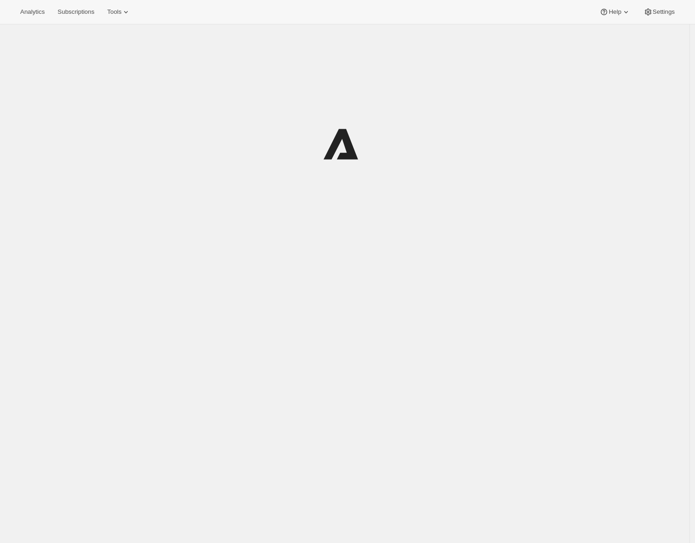 This screenshot has width=695, height=543. I want to click on button: Analytics, so click(32, 12).